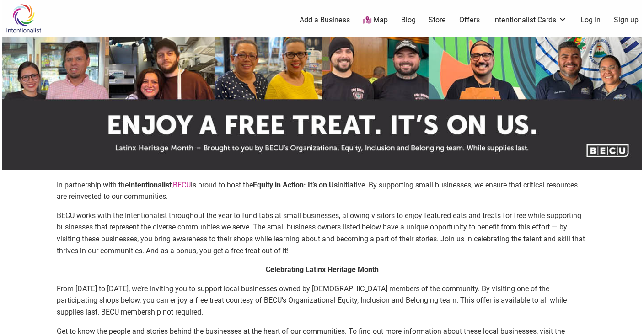  Describe the element at coordinates (626, 20) in the screenshot. I see `a: Sign up` at that location.